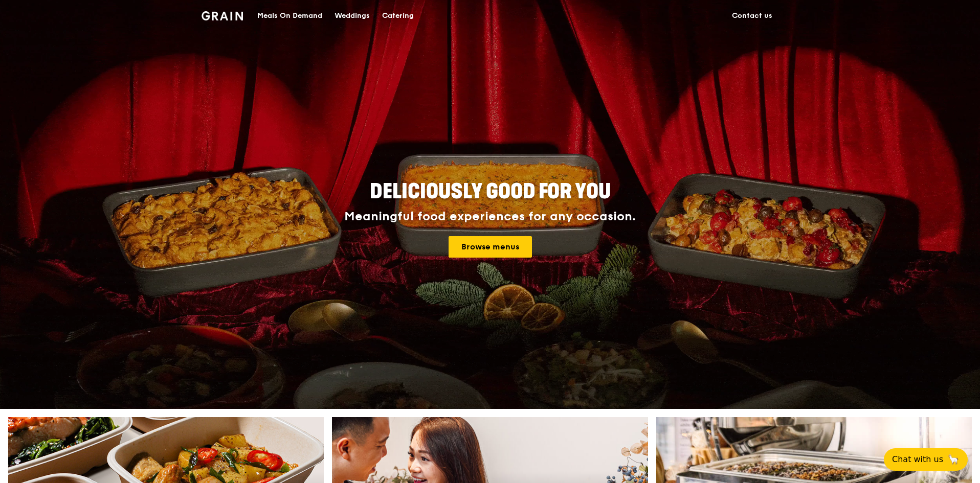 The image size is (980, 483). What do you see at coordinates (398, 16) in the screenshot?
I see `div: Catering` at bounding box center [398, 16].